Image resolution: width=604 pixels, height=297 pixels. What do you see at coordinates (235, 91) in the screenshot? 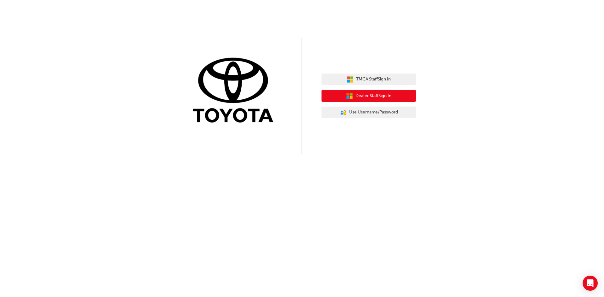
I see `img: Trak` at bounding box center [235, 91].